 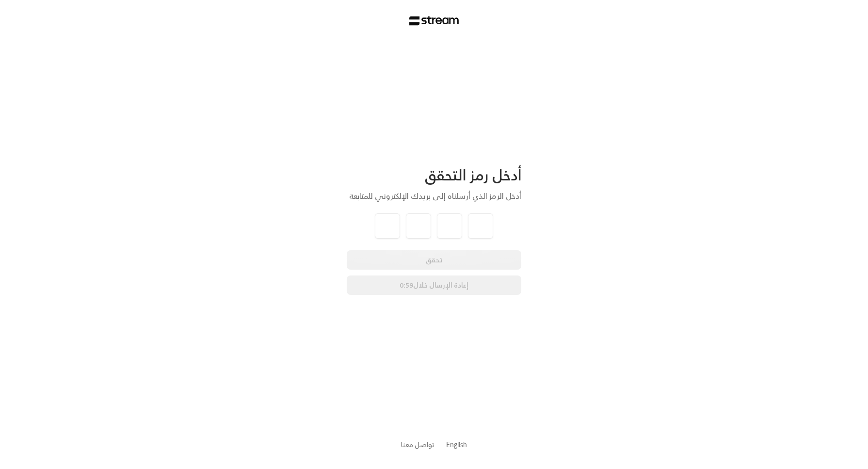 What do you see at coordinates (418, 444) in the screenshot?
I see `a: تواصل معنا` at bounding box center [418, 444].